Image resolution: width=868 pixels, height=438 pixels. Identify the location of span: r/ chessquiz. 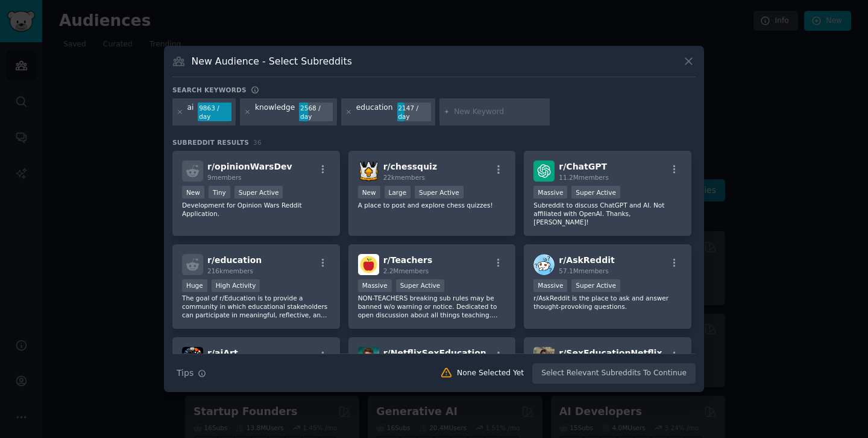
(410, 166).